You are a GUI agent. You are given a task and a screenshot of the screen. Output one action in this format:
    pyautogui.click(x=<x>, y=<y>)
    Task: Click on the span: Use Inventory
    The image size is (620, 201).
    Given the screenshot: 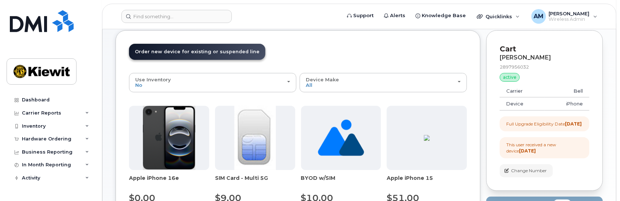 What is the action you would take?
    pyautogui.click(x=153, y=79)
    